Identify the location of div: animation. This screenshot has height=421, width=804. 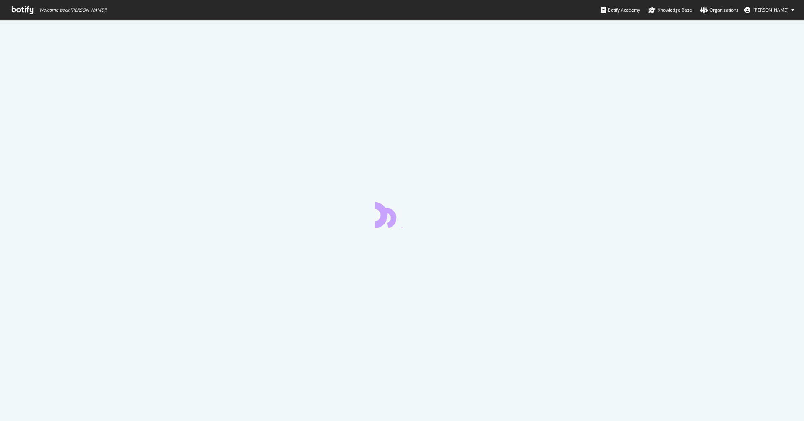
(402, 214).